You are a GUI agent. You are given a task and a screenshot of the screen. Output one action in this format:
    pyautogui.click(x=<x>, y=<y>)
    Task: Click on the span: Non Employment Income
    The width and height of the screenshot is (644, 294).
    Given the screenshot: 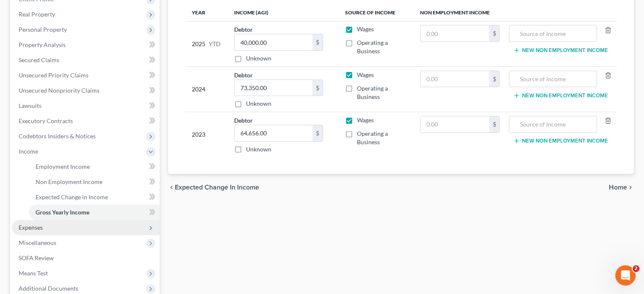 What is the action you would take?
    pyautogui.click(x=69, y=181)
    